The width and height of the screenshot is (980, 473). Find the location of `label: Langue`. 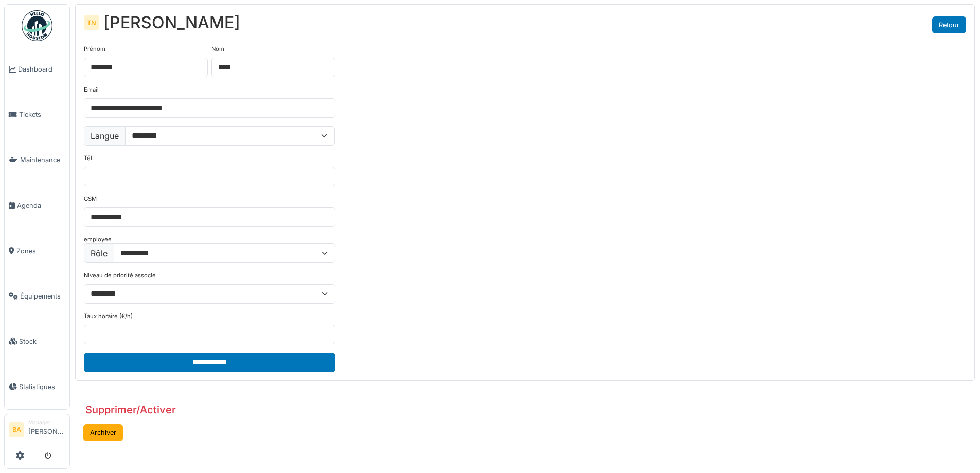

label: Langue is located at coordinates (105, 136).